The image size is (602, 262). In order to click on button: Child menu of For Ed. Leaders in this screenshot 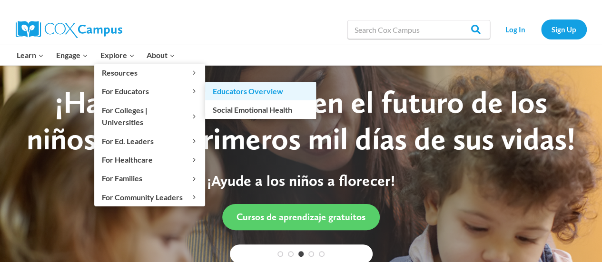, I will do `click(149, 141)`.